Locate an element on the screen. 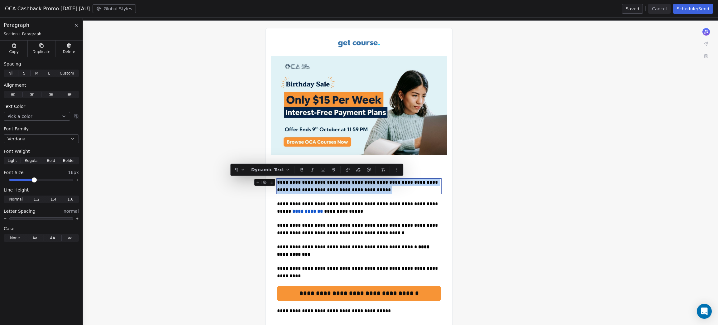 The height and width of the screenshot is (325, 718). span: normal is located at coordinates (71, 211).